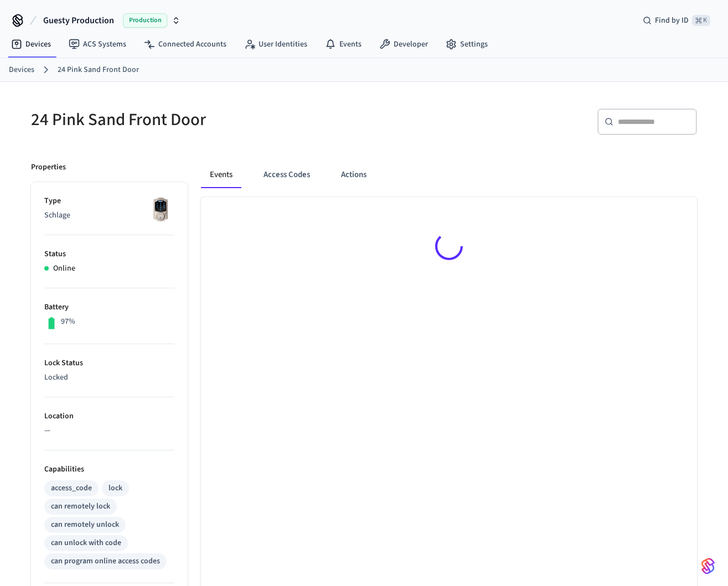 The height and width of the screenshot is (586, 728). What do you see at coordinates (276, 44) in the screenshot?
I see `a: User Identities` at bounding box center [276, 44].